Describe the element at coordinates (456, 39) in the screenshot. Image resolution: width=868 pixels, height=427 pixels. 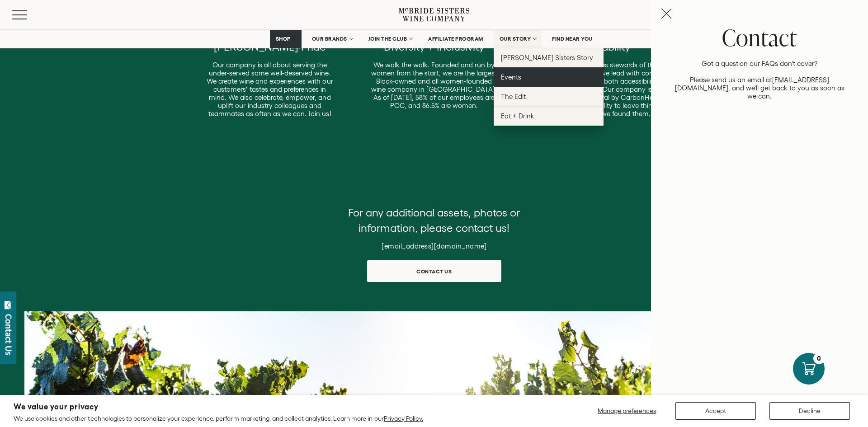
I see `span: AFFILIATE PROGRAM` at that location.